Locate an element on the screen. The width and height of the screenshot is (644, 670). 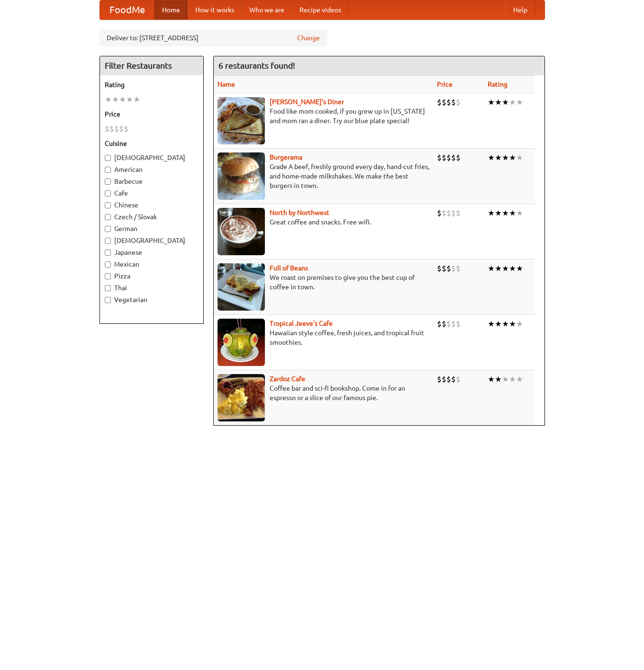
p: Great coffee and snacks. Free wifi. is located at coordinates (323, 223).